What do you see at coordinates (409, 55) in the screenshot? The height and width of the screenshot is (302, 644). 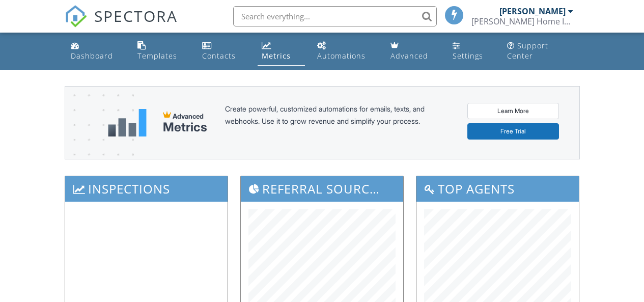 I see `div: Advanced` at bounding box center [409, 55].